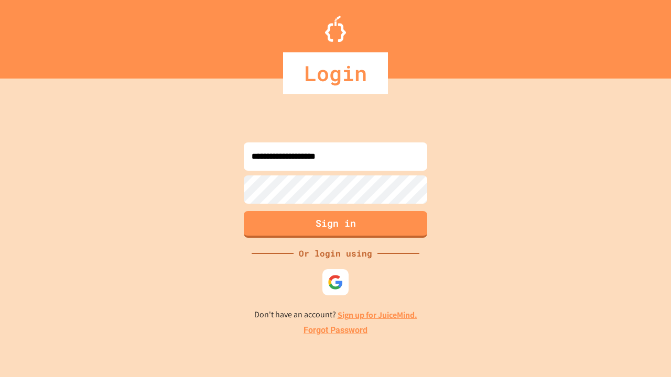 The height and width of the screenshot is (377, 671). I want to click on div: Login, so click(335, 73).